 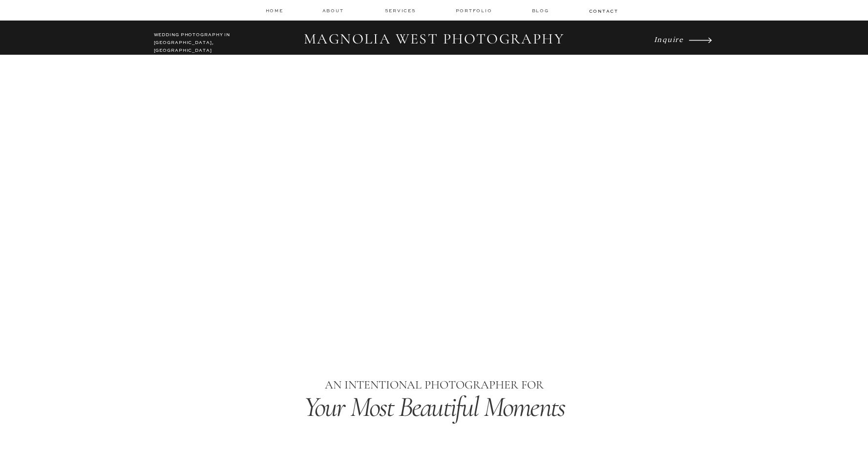 I want to click on nav: contact, so click(x=603, y=11).